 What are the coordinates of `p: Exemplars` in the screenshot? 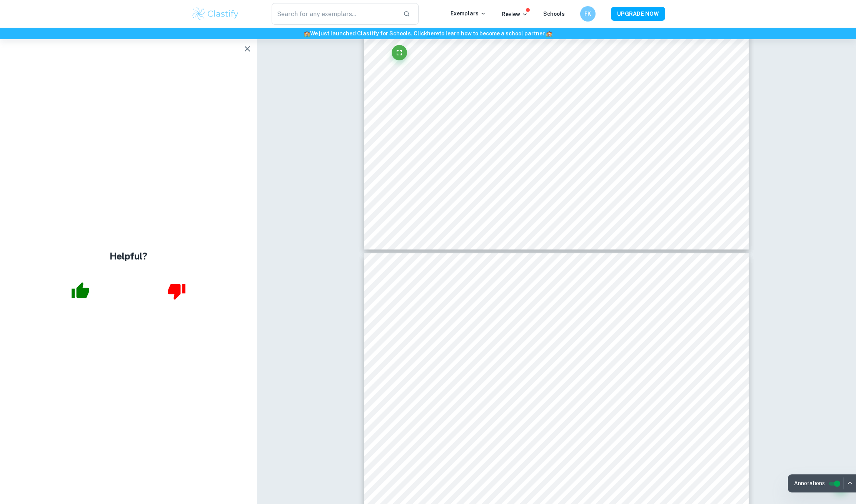 It's located at (468, 13).